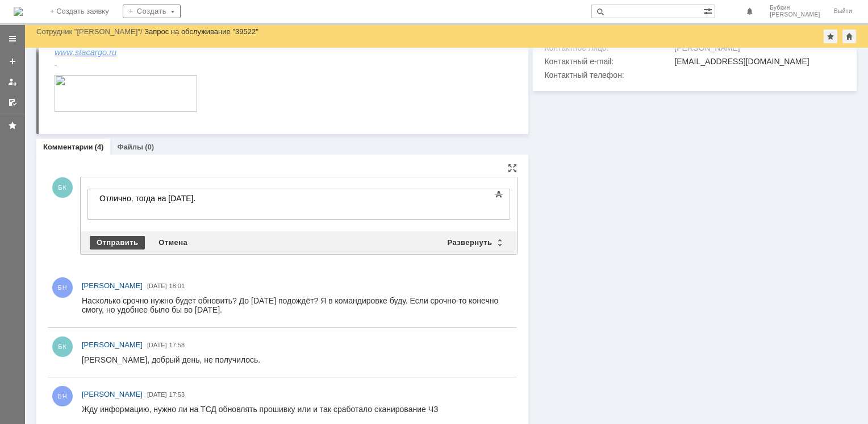 The image size is (868, 424). Describe the element at coordinates (32, 90) in the screenshot. I see `span: Оф. тел.: +` at that location.